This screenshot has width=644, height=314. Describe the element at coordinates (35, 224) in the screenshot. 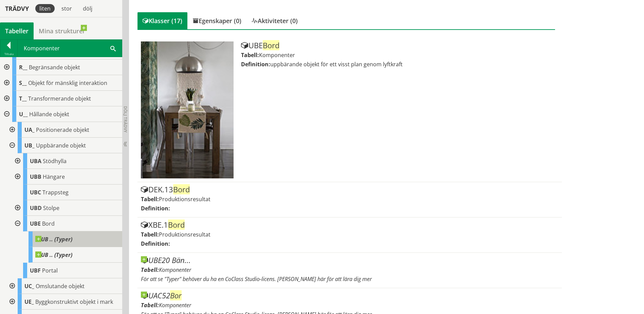

I see `span: UBE` at that location.